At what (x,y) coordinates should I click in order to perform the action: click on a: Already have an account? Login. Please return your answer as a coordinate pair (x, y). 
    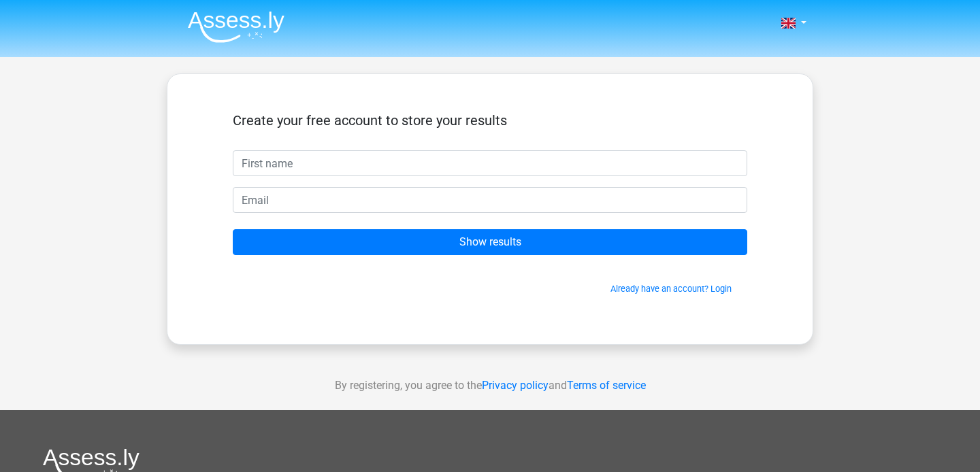
    Looking at the image, I should click on (671, 289).